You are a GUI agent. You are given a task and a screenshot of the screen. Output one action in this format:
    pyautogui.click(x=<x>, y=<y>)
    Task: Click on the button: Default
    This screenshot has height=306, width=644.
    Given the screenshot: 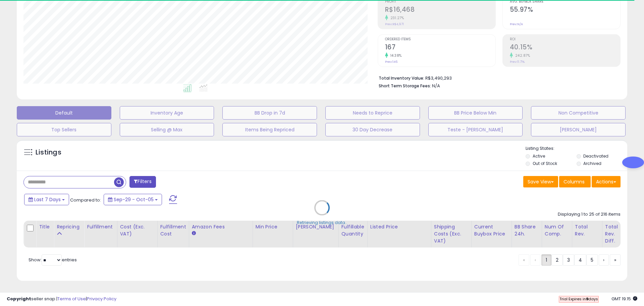 What is the action you would take?
    pyautogui.click(x=64, y=113)
    